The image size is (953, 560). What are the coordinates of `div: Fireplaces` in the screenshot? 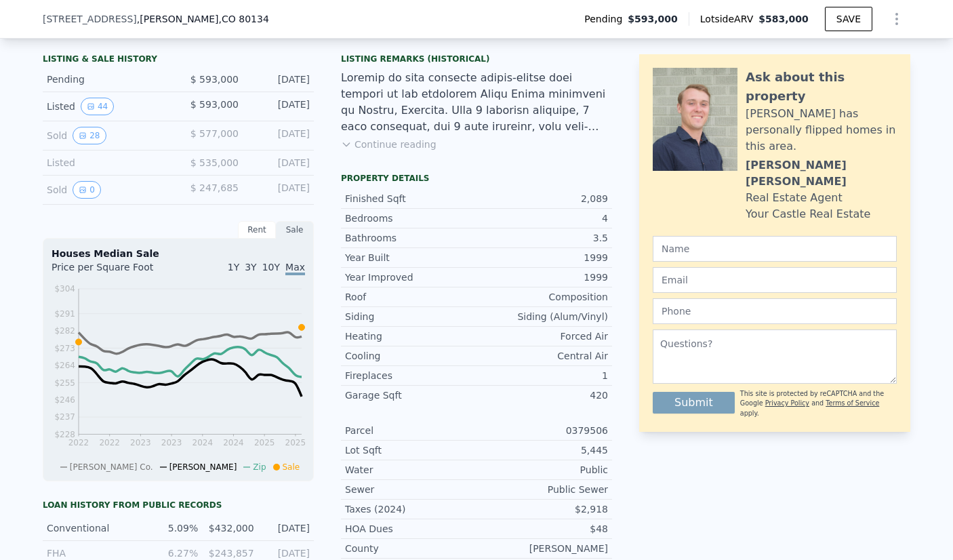 It's located at (411, 376).